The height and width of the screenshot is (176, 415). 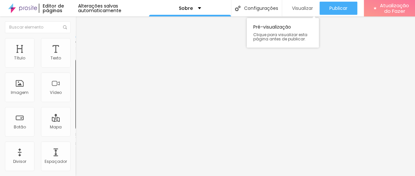 I want to click on font: Publicar, so click(x=338, y=8).